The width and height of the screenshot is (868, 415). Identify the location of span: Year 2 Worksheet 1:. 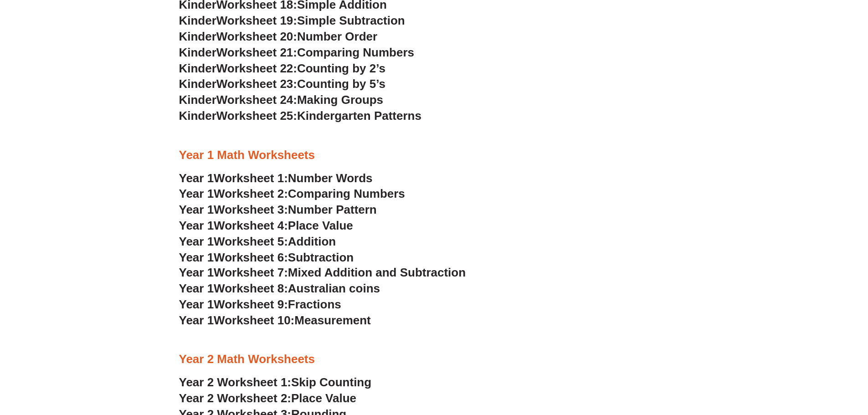
(235, 382).